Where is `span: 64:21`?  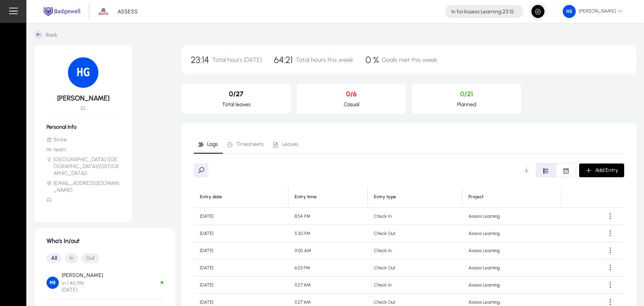 span: 64:21 is located at coordinates (283, 60).